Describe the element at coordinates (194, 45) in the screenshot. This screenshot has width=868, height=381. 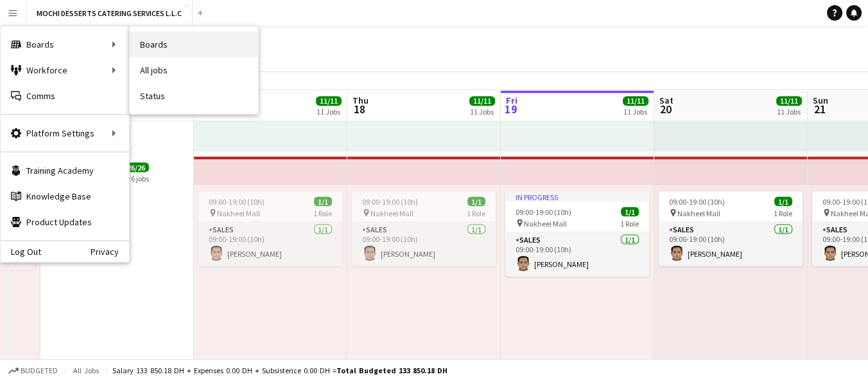
I see `a: Boards` at that location.